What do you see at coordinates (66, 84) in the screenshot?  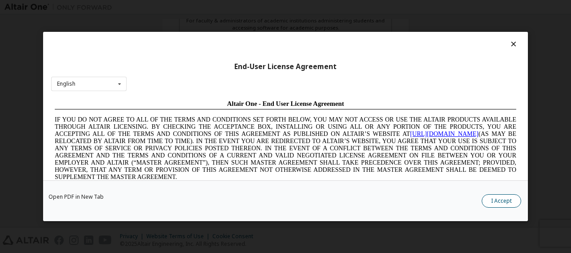 I see `div: English` at bounding box center [66, 84].